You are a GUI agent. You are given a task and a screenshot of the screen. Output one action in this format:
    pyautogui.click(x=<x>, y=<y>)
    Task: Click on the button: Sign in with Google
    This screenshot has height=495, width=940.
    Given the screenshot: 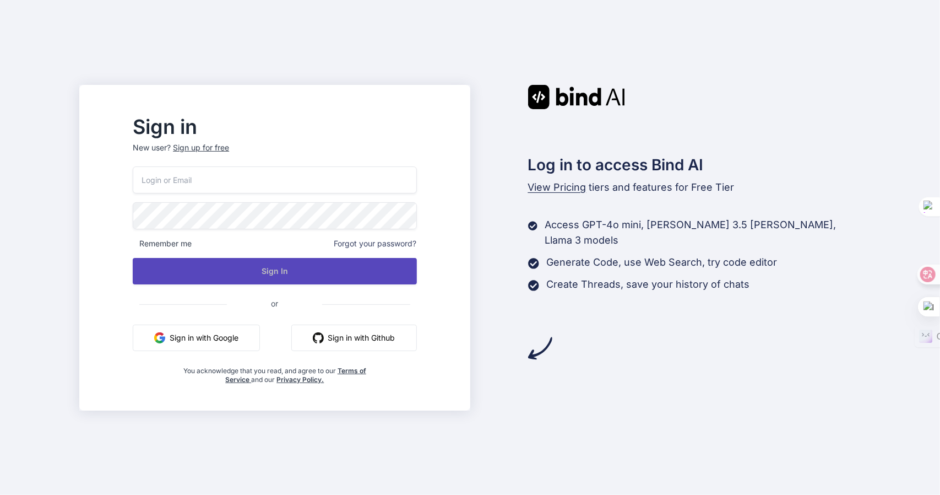 What is the action you would take?
    pyautogui.click(x=196, y=338)
    